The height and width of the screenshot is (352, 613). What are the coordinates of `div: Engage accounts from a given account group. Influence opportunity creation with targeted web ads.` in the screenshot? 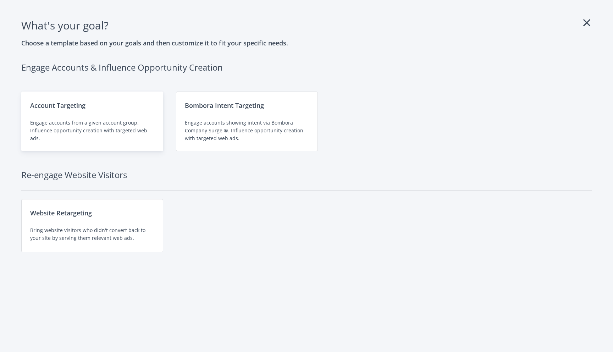 It's located at (92, 130).